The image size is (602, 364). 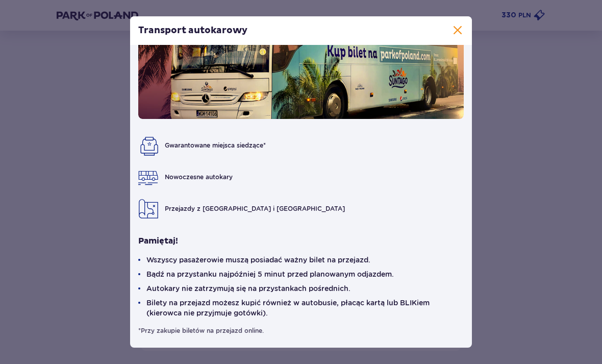 I want to click on p: *Przy zakupie biletów na przejazd online., so click(x=201, y=331).